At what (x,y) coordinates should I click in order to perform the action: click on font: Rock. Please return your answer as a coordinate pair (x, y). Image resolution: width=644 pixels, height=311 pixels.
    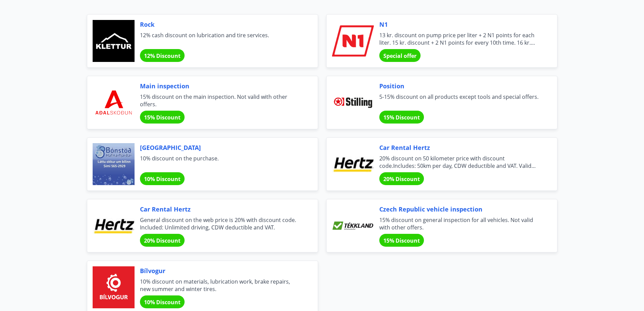
    Looking at the image, I should click on (147, 24).